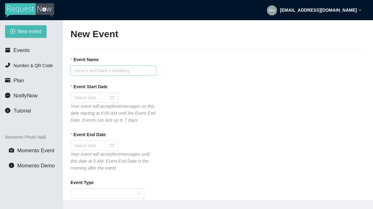 This screenshot has height=209, width=373. What do you see at coordinates (113, 71) in the screenshot?
I see `input: Janet's and Mark's Wedding` at bounding box center [113, 71].